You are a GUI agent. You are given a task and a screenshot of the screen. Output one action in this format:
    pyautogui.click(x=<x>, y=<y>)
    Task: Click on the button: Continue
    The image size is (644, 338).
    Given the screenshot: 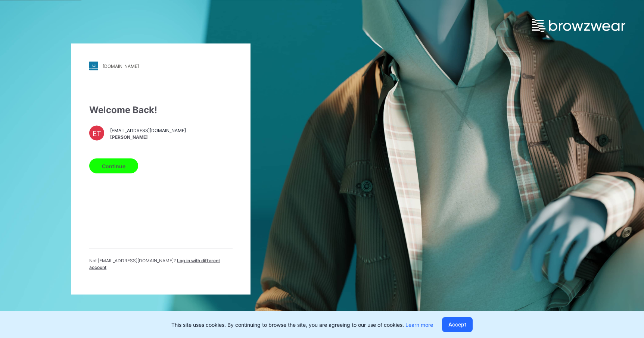 What is the action you would take?
    pyautogui.click(x=113, y=166)
    